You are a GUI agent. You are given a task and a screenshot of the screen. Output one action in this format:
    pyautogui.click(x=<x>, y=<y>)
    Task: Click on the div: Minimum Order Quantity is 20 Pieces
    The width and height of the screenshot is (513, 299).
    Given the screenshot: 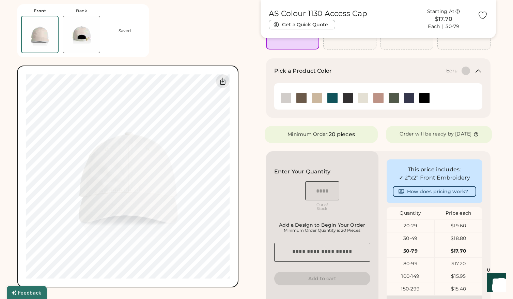 What is the action you would take?
    pyautogui.click(x=322, y=230)
    